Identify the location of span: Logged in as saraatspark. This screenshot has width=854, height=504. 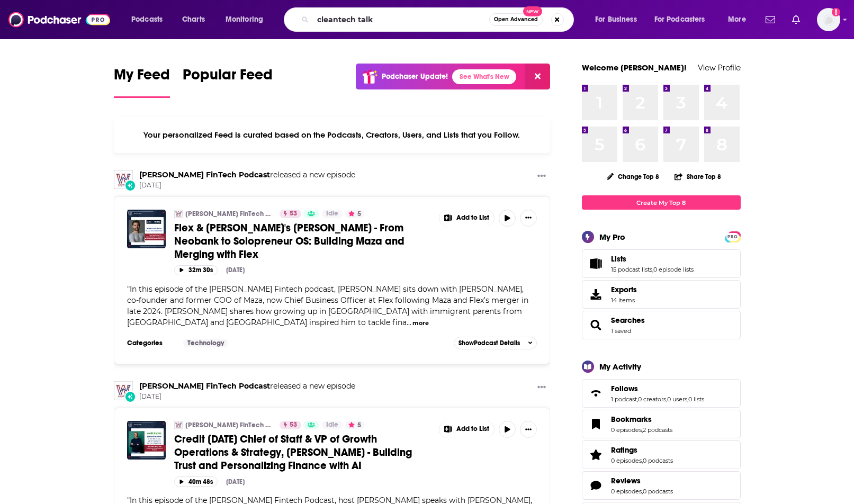
(829, 19).